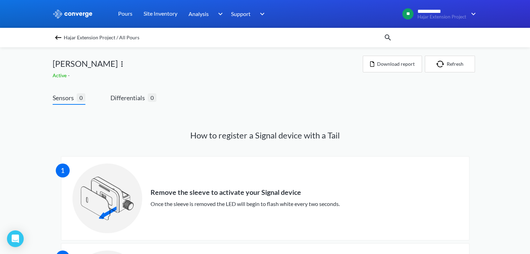 This screenshot has width=530, height=254. What do you see at coordinates (73, 14) in the screenshot?
I see `img: logo_ewhite.svg` at bounding box center [73, 14].